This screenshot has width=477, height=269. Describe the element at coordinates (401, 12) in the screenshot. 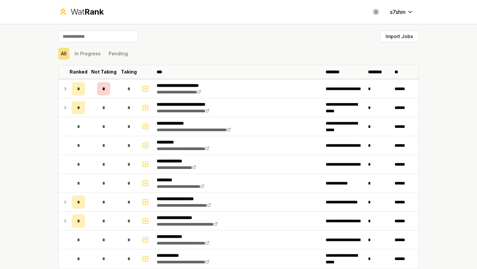

I see `button: s7shin` at that location.